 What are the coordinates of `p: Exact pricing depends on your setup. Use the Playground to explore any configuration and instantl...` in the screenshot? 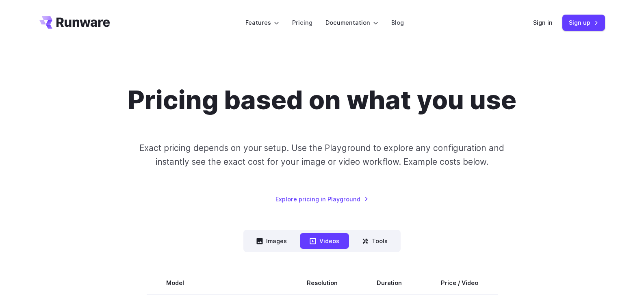 It's located at (322, 155).